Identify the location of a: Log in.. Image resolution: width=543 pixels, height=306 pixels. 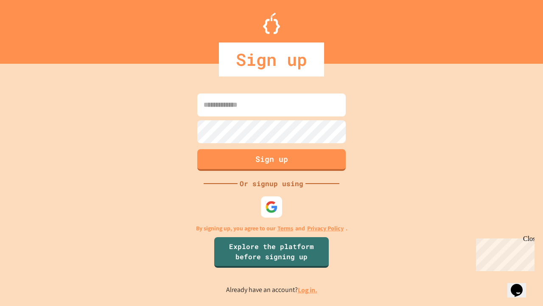
(308, 289).